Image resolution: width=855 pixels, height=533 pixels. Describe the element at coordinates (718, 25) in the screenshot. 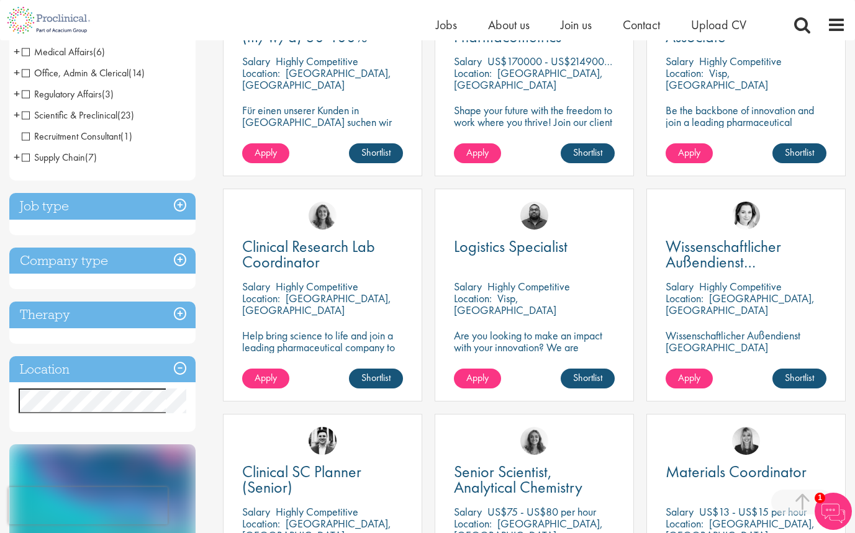

I see `a: Upload CV` at that location.